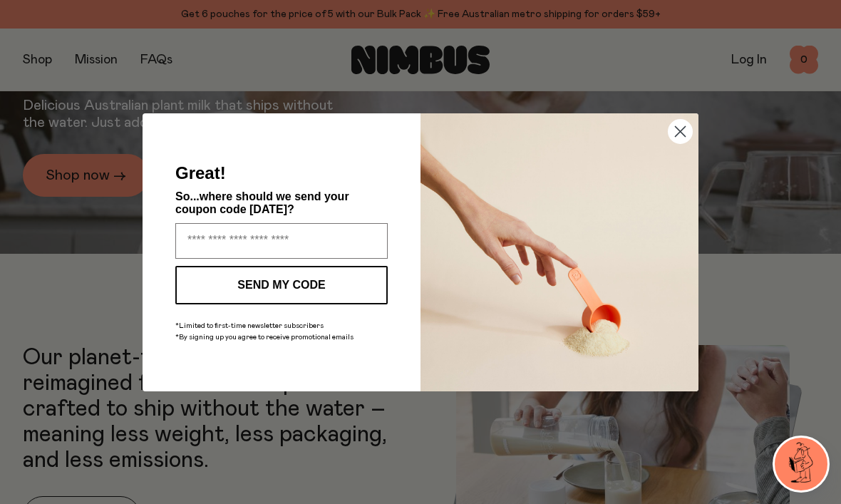 This screenshot has height=504, width=841. I want to click on input: Enter your email address, so click(282, 241).